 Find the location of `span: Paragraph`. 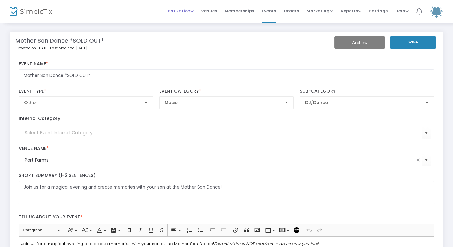

span: Paragraph is located at coordinates (39, 230).